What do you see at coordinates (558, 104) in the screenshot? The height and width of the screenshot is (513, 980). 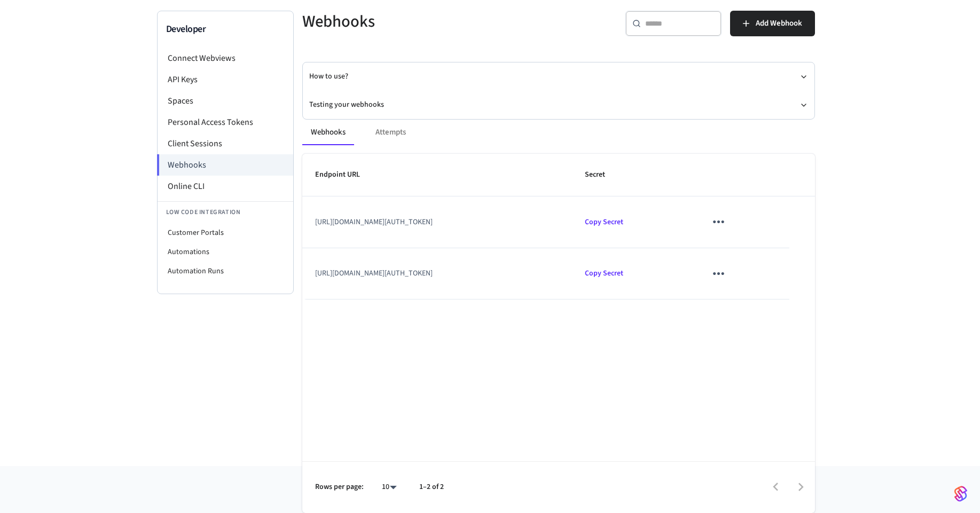 I see `button: Testing your webhooks` at bounding box center [558, 104].